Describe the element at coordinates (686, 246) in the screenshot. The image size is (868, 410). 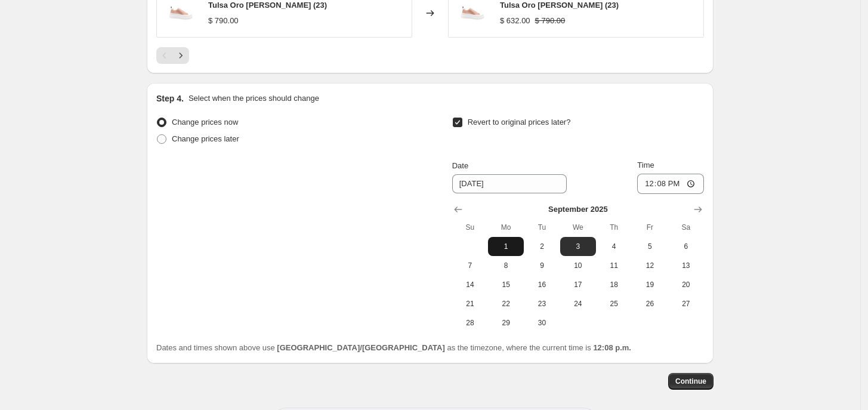
I see `button: Saturday September 6 2025` at that location.